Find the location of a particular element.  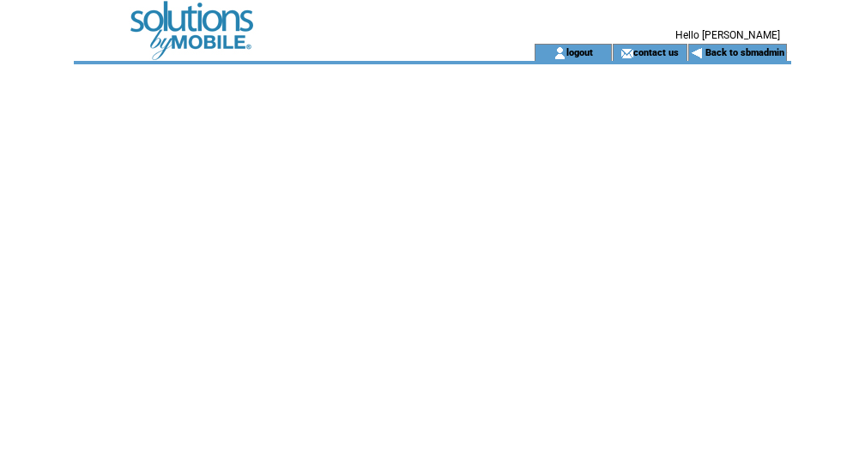

img: contact_us_icon.gif is located at coordinates (626, 53).